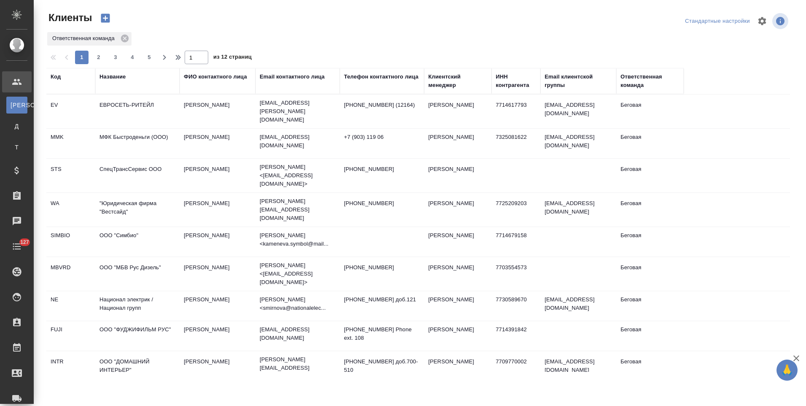 This screenshot has width=806, height=406. What do you see at coordinates (99, 57) in the screenshot?
I see `button: 2` at bounding box center [99, 57].